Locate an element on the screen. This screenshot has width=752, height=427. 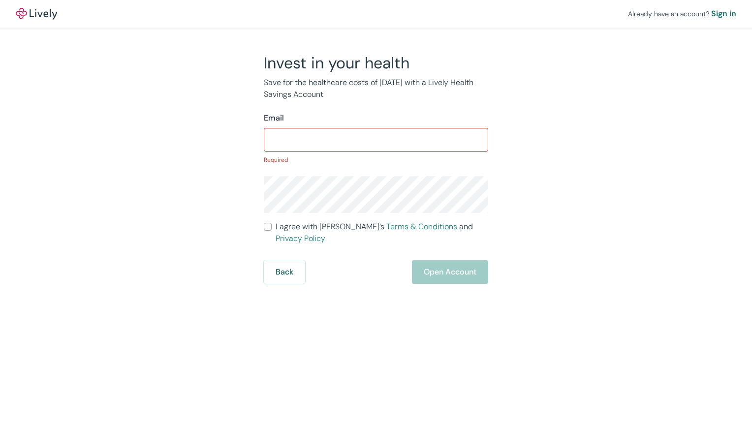
button: Back is located at coordinates (284, 272).